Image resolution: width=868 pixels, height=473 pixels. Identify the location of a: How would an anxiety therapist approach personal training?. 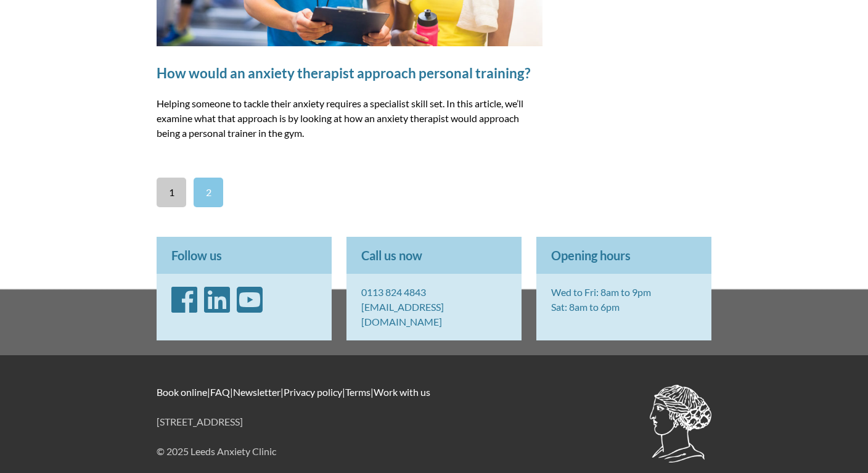
(344, 72).